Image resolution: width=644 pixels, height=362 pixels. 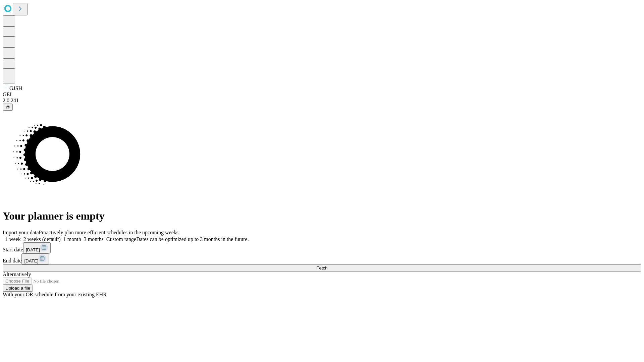 I want to click on div: 2.0.241, so click(x=322, y=101).